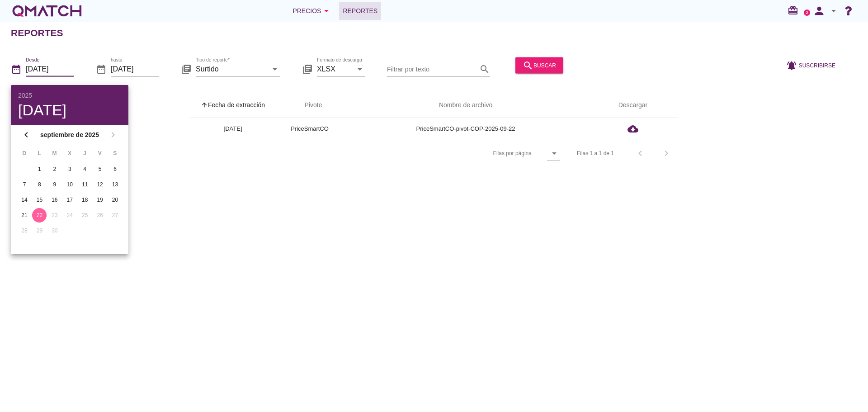  Describe the element at coordinates (85, 200) in the screenshot. I see `button: 18` at that location.